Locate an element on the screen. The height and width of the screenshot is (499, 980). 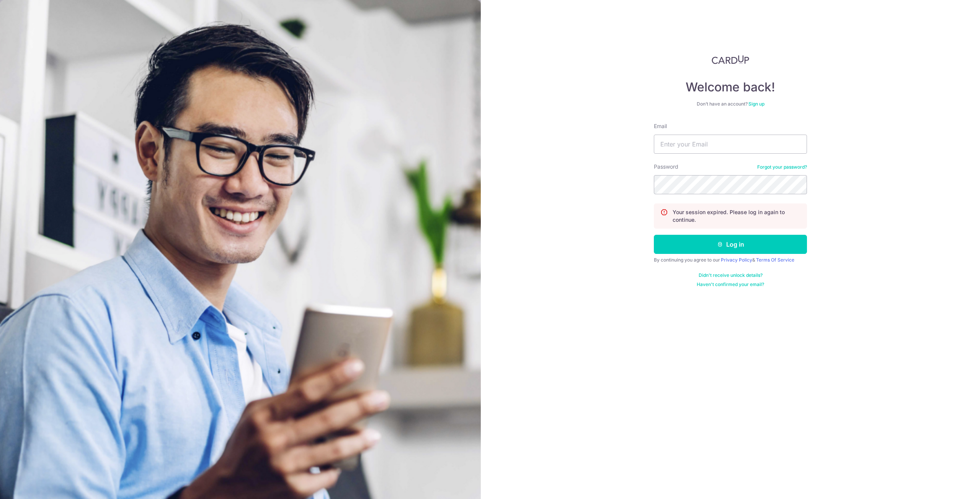
div: By continuing you agree to our & is located at coordinates (731, 260).